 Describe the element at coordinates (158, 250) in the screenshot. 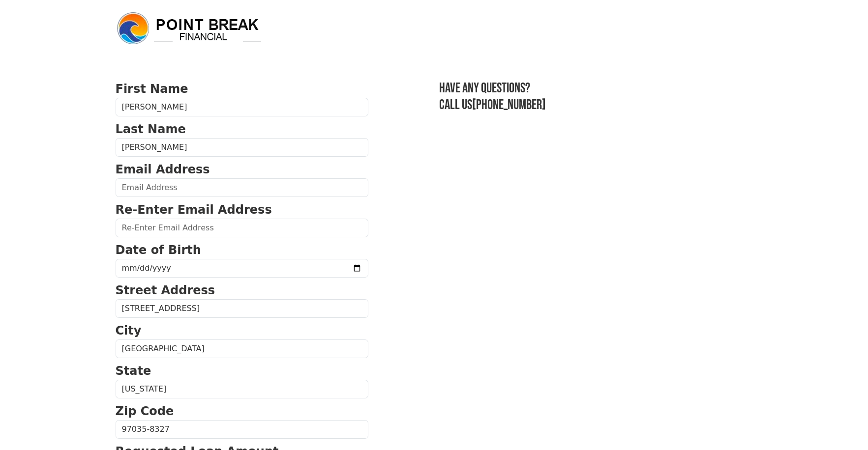

I see `strong: Date of Birth` at that location.